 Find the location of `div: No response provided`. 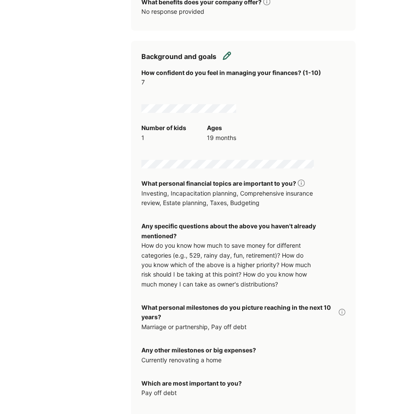

div: No response provided is located at coordinates (205, 12).